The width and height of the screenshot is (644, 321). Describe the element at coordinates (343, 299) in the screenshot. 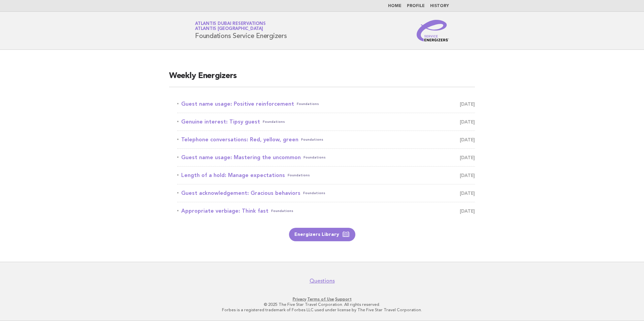

I see `a: Support` at that location.